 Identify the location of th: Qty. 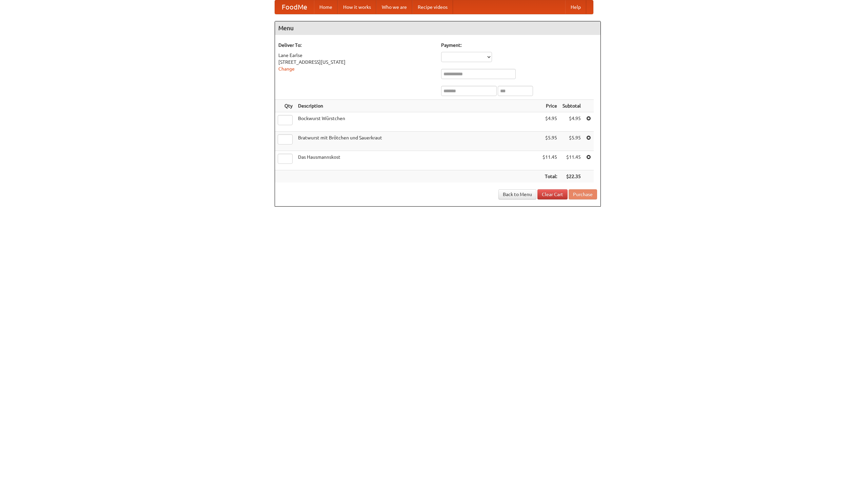
(285, 106).